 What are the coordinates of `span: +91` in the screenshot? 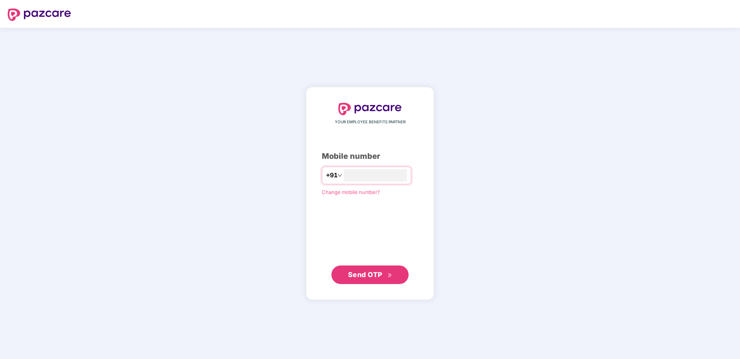 It's located at (332, 175).